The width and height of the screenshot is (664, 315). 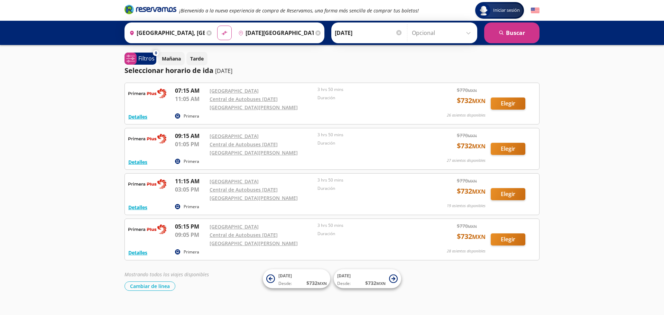 What do you see at coordinates (150, 9) in the screenshot?
I see `i: Brand Logo` at bounding box center [150, 9].